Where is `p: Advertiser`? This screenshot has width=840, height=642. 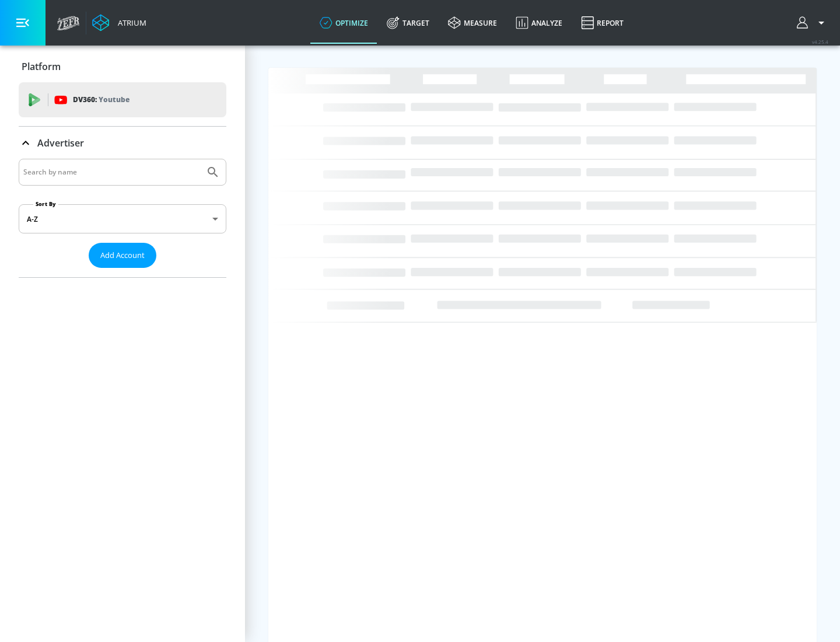
p: Advertiser is located at coordinates (61, 143).